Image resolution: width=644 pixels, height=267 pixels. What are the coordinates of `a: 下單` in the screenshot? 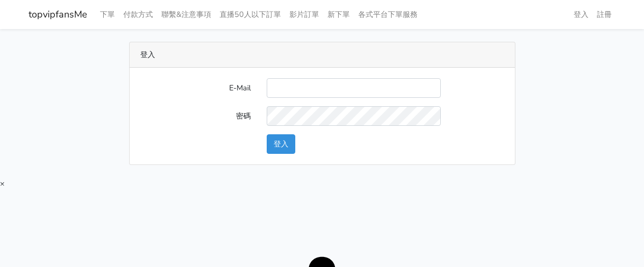 It's located at (108, 14).